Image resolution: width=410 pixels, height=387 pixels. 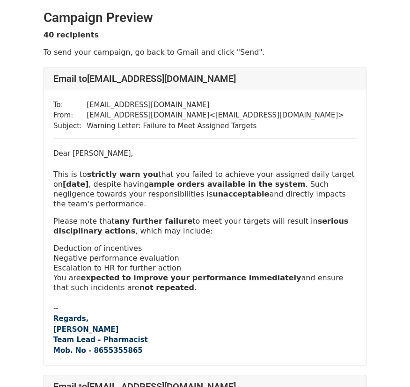 I want to click on strong: strictly warn you, so click(x=123, y=174).